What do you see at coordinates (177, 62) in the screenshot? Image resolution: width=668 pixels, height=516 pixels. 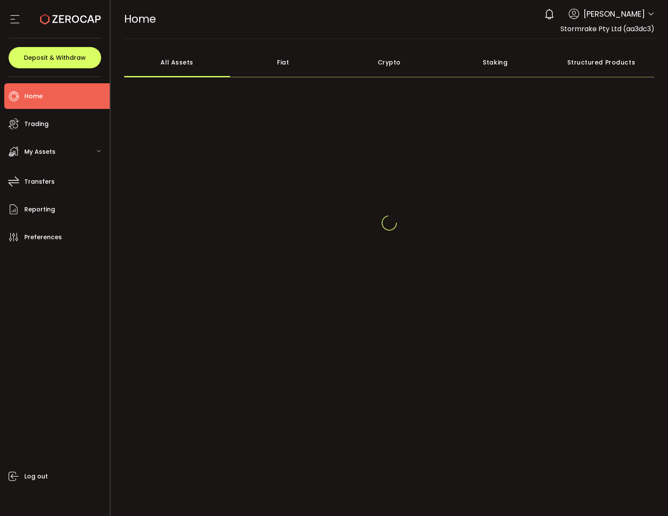 I see `div: All Assets` at bounding box center [177, 62].